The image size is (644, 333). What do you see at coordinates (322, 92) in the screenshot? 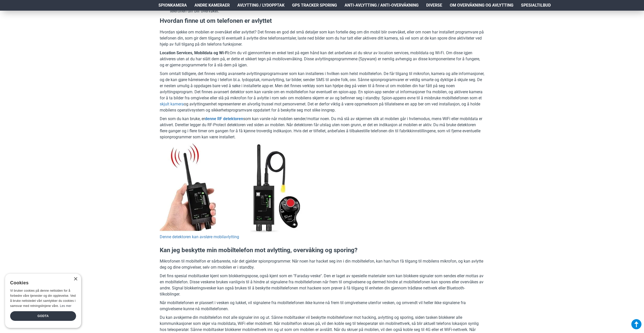
I see `p: Som omtalt tidligere, det finnes veldig avanserte avlyttingsprogramvarer som kan installeres i hv...` at bounding box center [322, 92].